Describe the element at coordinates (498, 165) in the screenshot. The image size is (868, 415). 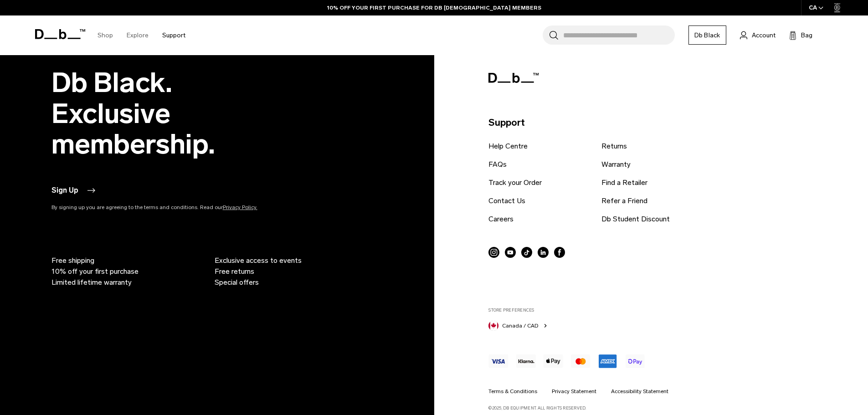
I see `a: FAQs` at that location.